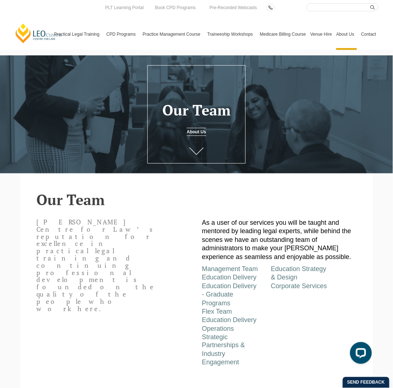 Image resolution: width=393 pixels, height=388 pixels. What do you see at coordinates (78, 34) in the screenshot?
I see `a: Practical Legal Training` at bounding box center [78, 34].